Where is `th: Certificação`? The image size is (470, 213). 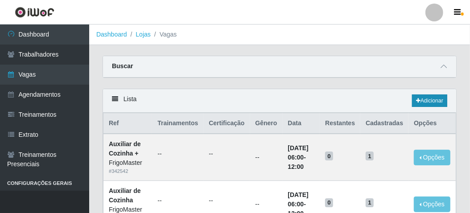
th: Certificação is located at coordinates (226, 123).